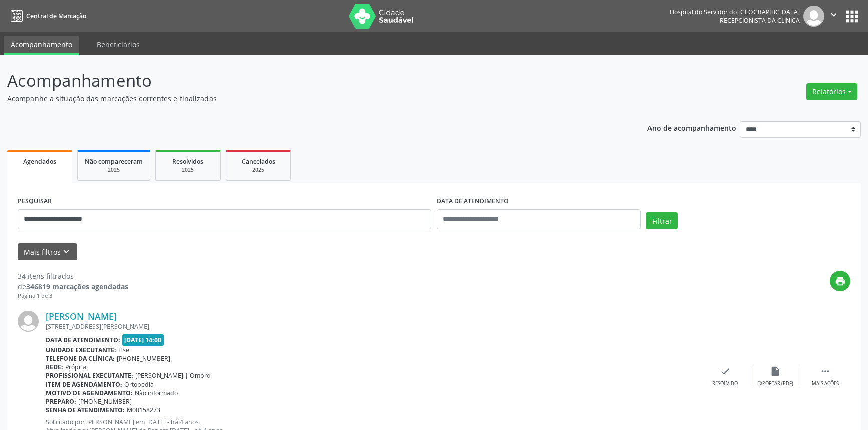 Image resolution: width=868 pixels, height=430 pixels. What do you see at coordinates (89, 376) in the screenshot?
I see `b: Profissional executante:` at bounding box center [89, 376].